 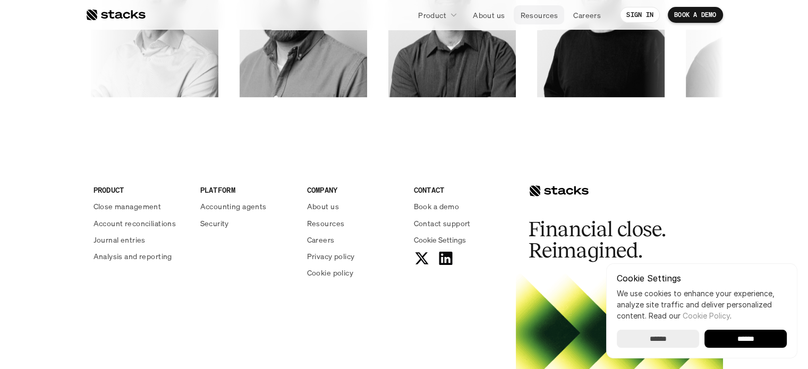 What do you see at coordinates (247, 206) in the screenshot?
I see `a: Accounting agents` at bounding box center [247, 206].